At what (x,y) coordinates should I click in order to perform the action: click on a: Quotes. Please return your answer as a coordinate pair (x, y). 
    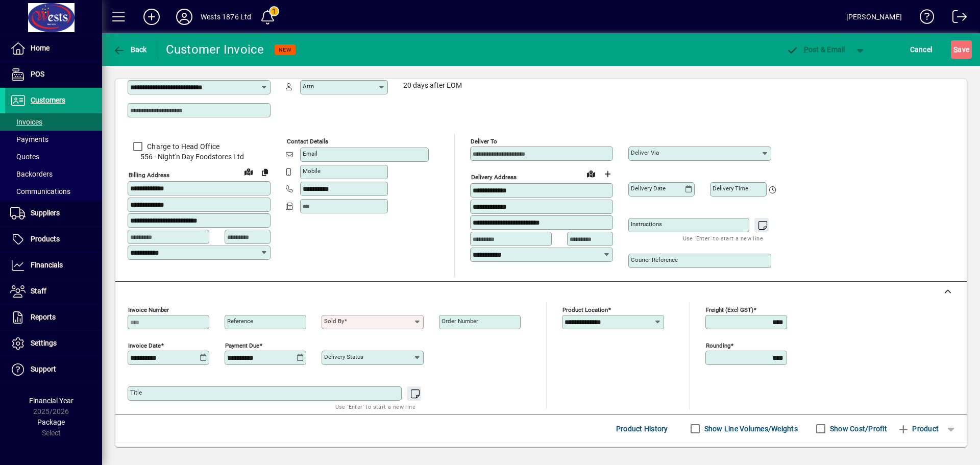
    Looking at the image, I should click on (54, 157).